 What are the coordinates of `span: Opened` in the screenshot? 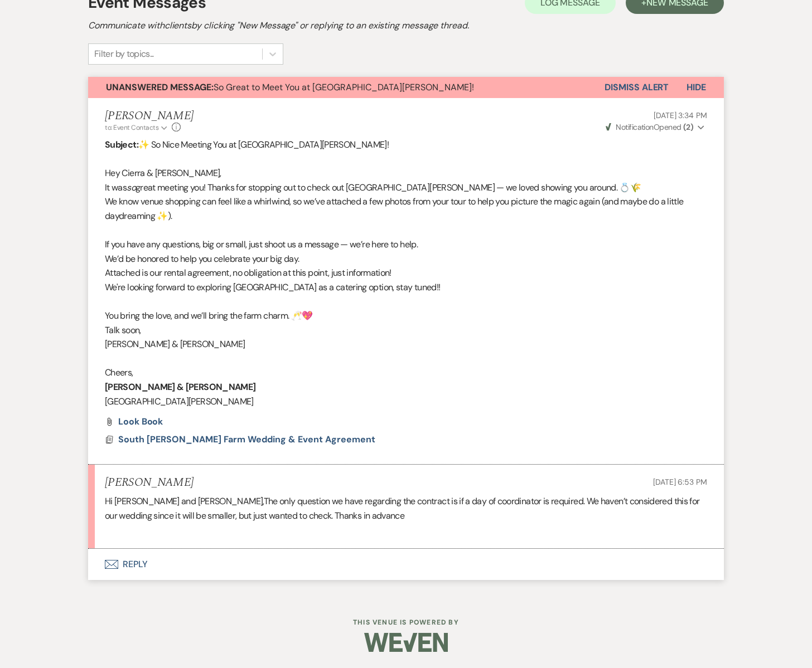 It's located at (649, 127).